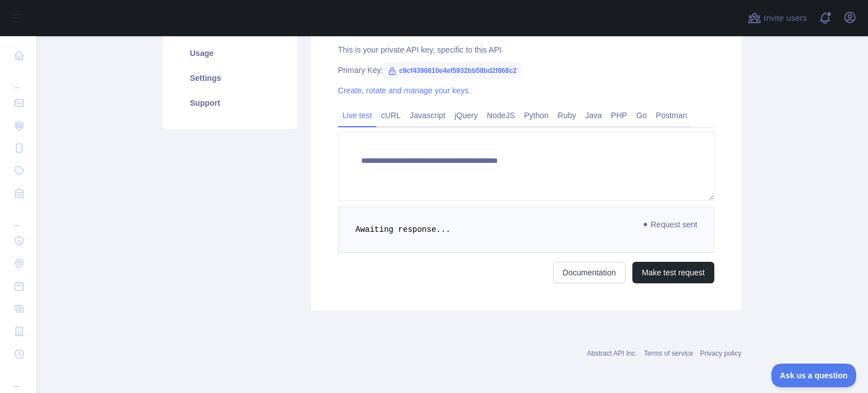  Describe the element at coordinates (612, 353) in the screenshot. I see `a: Abstract API Inc.` at that location.